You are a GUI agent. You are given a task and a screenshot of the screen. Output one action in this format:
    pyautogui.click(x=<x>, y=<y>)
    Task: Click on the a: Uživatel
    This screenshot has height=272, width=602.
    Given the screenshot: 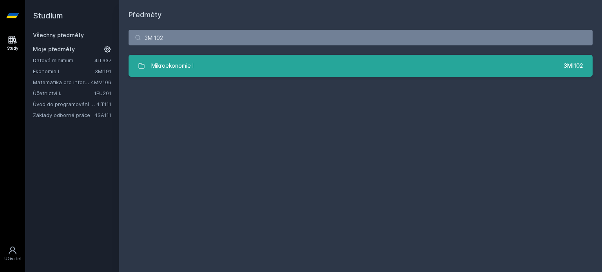 What is the action you would take?
    pyautogui.click(x=13, y=254)
    